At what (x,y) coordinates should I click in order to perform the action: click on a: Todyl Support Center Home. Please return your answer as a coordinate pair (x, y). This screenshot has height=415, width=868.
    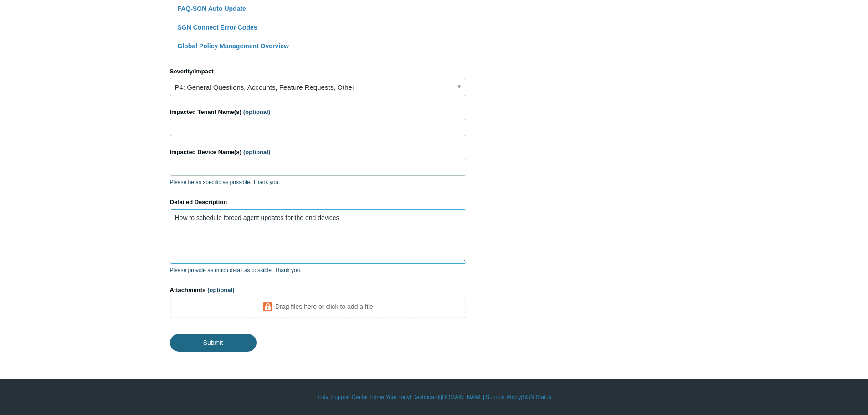
    Looking at the image, I should click on (350, 398).